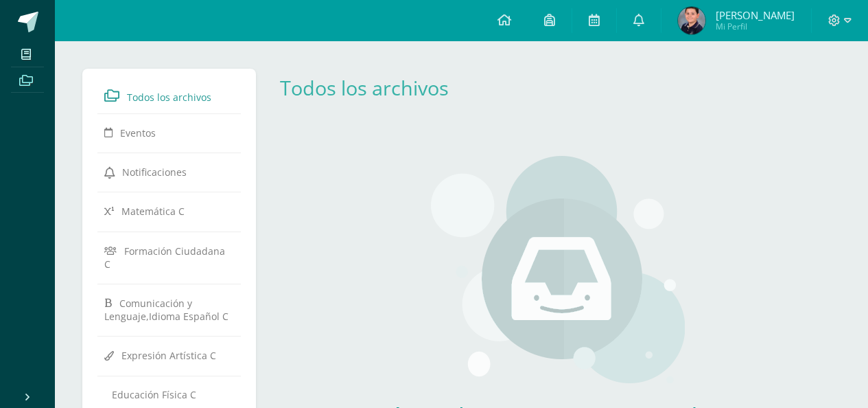 This screenshot has width=868, height=408. I want to click on img: stages.png, so click(558, 272).